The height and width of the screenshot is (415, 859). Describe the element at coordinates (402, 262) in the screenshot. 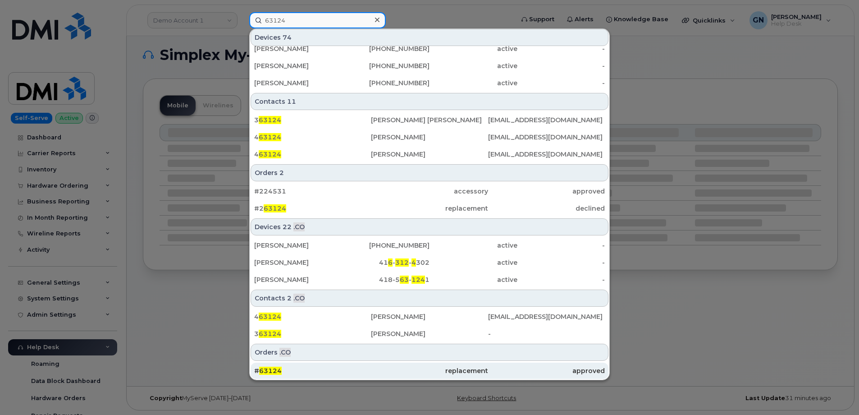

I see `span: 312` at that location.